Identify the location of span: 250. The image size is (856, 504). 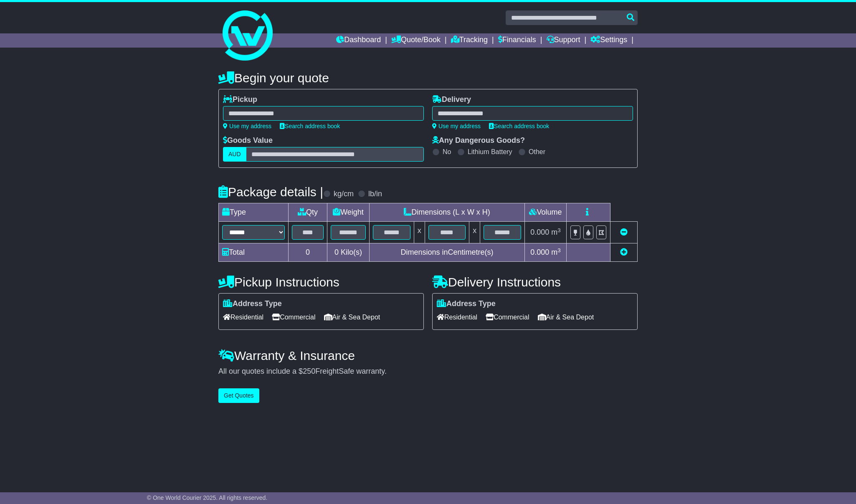
(309, 371).